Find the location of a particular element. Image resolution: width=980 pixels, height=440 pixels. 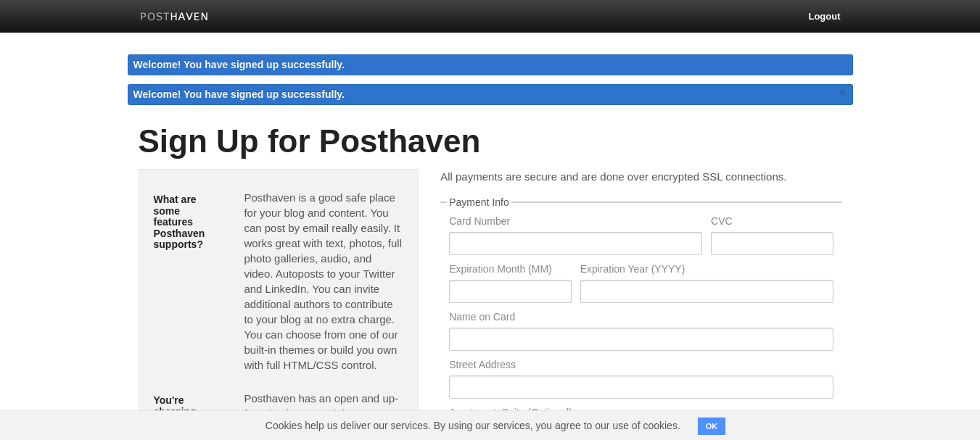

h5: What are some features Posthaven supports? is located at coordinates (188, 222).